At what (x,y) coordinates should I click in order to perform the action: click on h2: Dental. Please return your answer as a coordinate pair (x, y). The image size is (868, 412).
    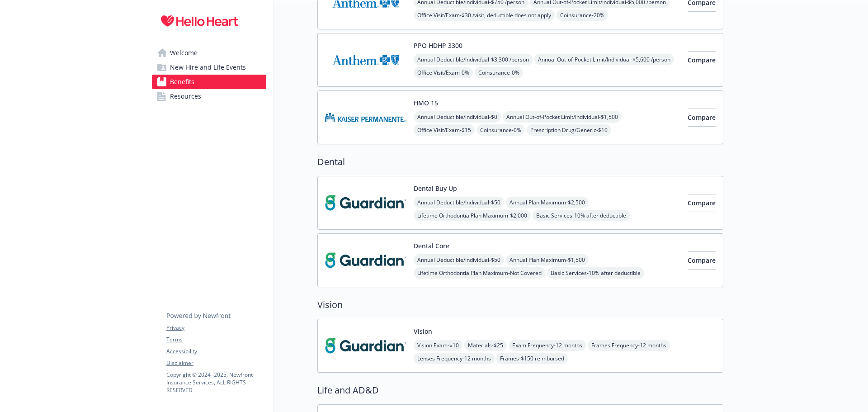
    Looking at the image, I should click on (521, 162).